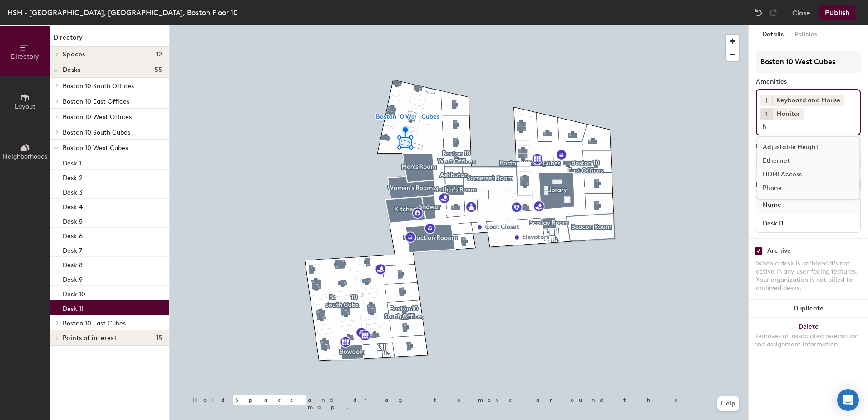 Image resolution: width=868 pixels, height=420 pixels. What do you see at coordinates (801, 13) in the screenshot?
I see `button: Close` at bounding box center [801, 13].